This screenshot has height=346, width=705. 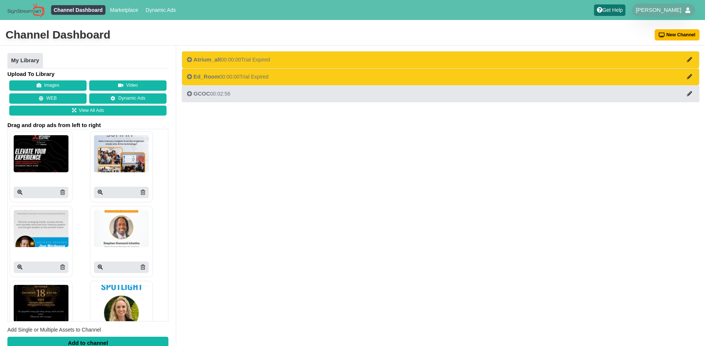 What do you see at coordinates (440, 60) in the screenshot?
I see `button: Atrium_alt00:00:00Trial Expired` at bounding box center [440, 60].